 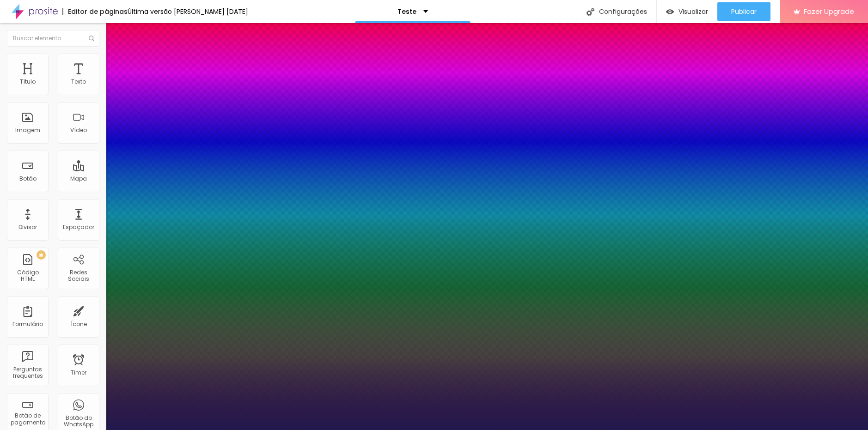 What do you see at coordinates (828, 12) in the screenshot?
I see `span: Fazer Upgrade` at bounding box center [828, 12].